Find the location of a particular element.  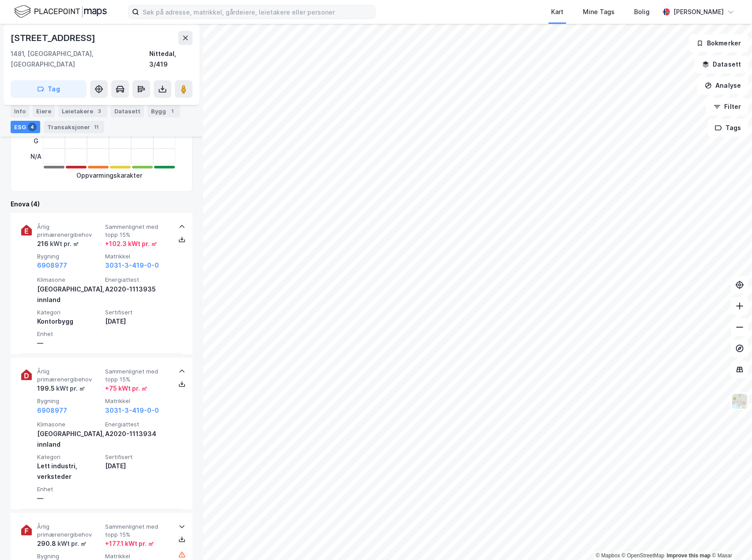

div: 216 is located at coordinates (58, 244).